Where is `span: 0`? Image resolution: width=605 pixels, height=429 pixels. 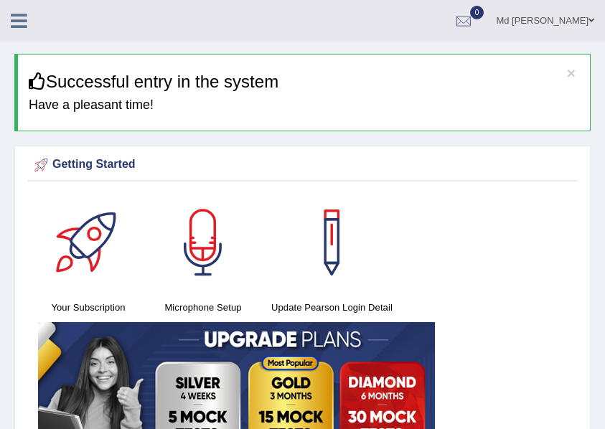 span: 0 is located at coordinates (477, 12).